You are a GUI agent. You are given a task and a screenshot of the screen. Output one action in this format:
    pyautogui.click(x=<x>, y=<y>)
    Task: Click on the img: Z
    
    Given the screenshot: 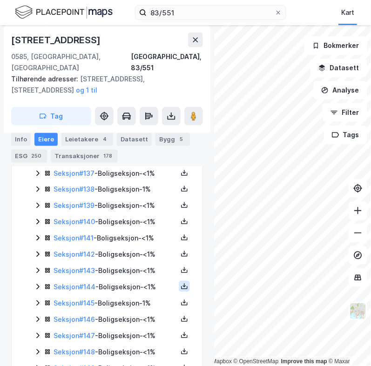 What is the action you would take?
    pyautogui.click(x=358, y=311)
    